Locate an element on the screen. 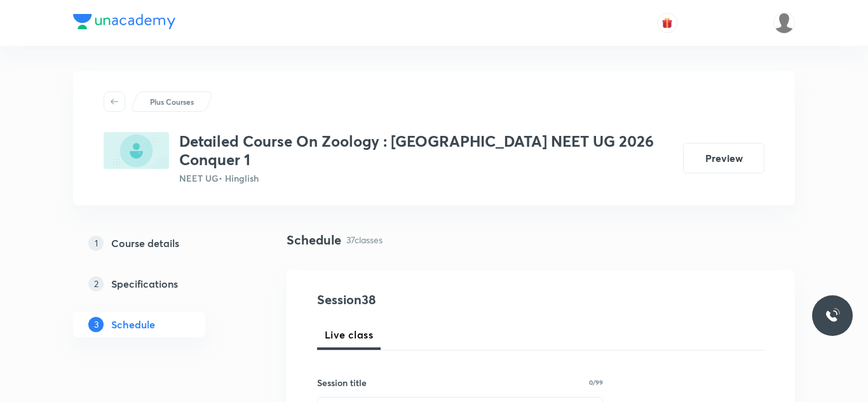 This screenshot has height=402, width=868. img: Company Logo is located at coordinates (124, 21).